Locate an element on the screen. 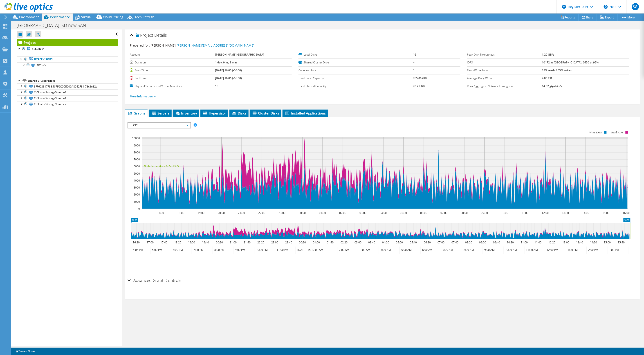 The width and height of the screenshot is (644, 355). text: 07:40 is located at coordinates (455, 242).